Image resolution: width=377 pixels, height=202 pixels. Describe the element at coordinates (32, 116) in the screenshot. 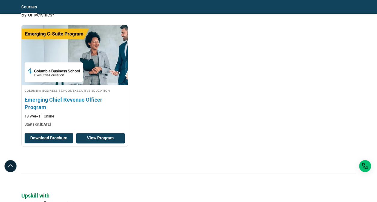

I see `p: 18 Weeks` at that location.